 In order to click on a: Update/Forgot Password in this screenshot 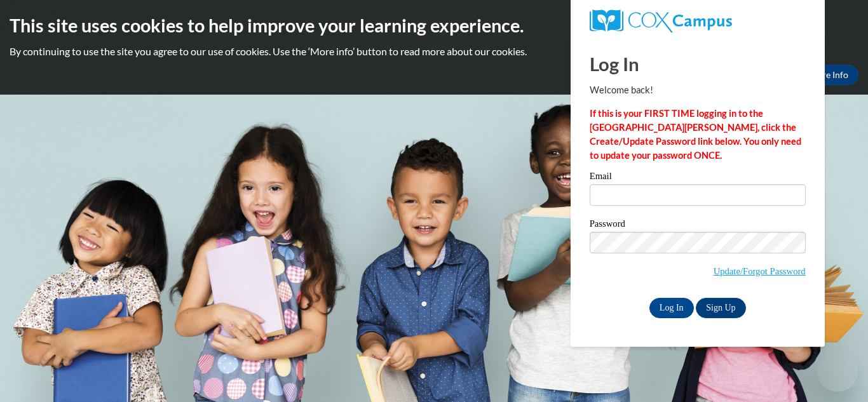, I will do `click(760, 272)`.